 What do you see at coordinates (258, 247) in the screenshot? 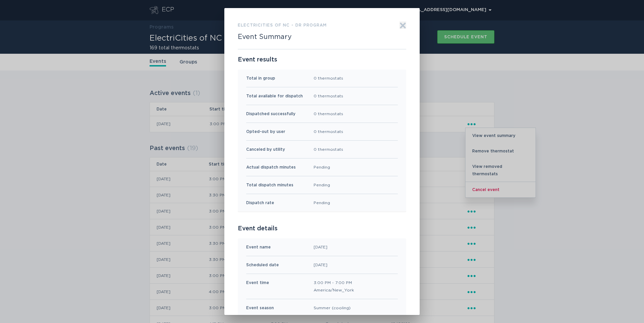
I see `div: Event name` at bounding box center [258, 247].